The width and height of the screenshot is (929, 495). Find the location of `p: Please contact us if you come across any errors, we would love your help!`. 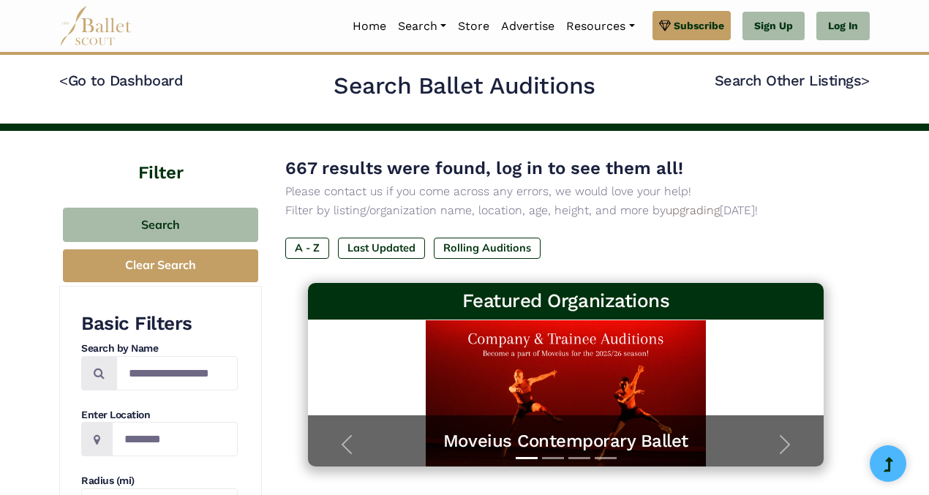

p: Please contact us if you come across any errors, we would love your help! is located at coordinates (565, 192).